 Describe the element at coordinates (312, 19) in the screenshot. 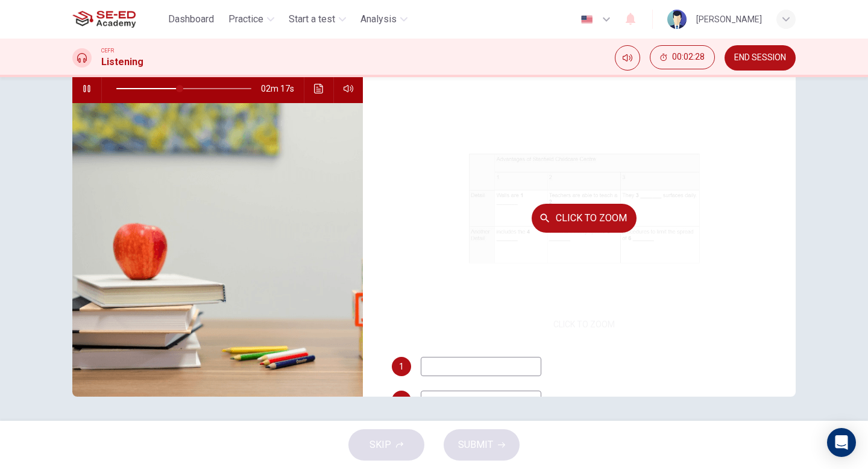

I see `span: Start a test` at that location.